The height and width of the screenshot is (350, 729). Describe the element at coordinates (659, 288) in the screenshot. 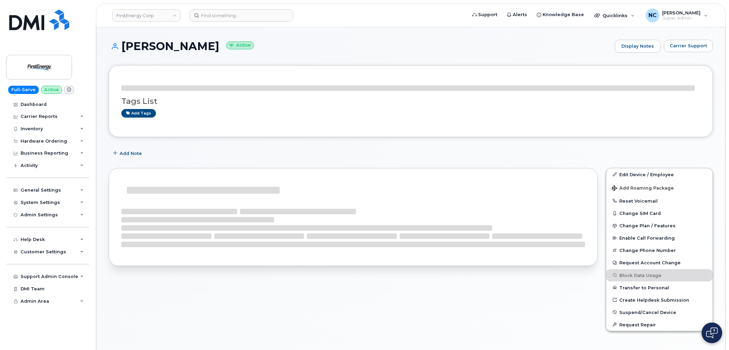

I see `button: Transfer to Personal` at that location.